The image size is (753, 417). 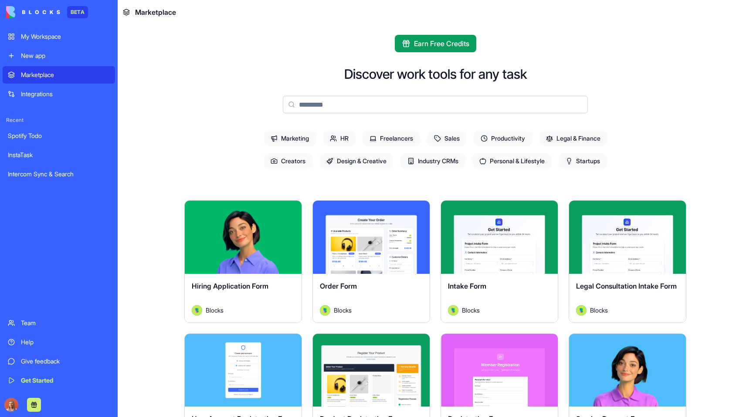 What do you see at coordinates (59, 342) in the screenshot?
I see `a: Help` at bounding box center [59, 342].